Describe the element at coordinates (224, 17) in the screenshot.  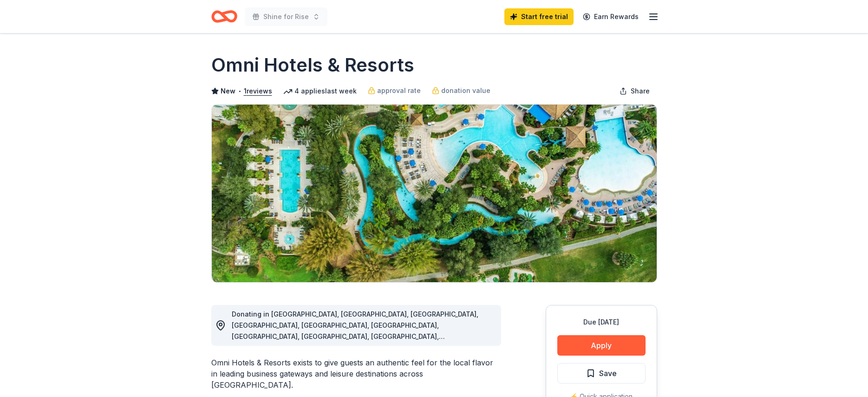
I see `a: Home` at that location.